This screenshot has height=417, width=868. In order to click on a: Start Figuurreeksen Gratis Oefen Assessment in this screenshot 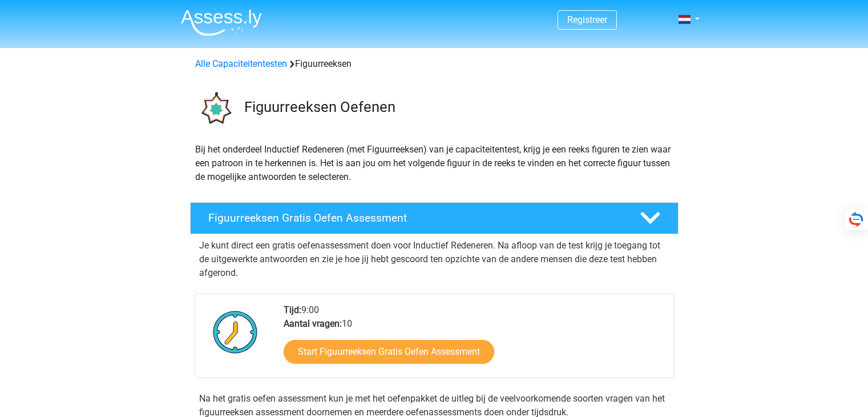, I will do `click(388, 352)`.